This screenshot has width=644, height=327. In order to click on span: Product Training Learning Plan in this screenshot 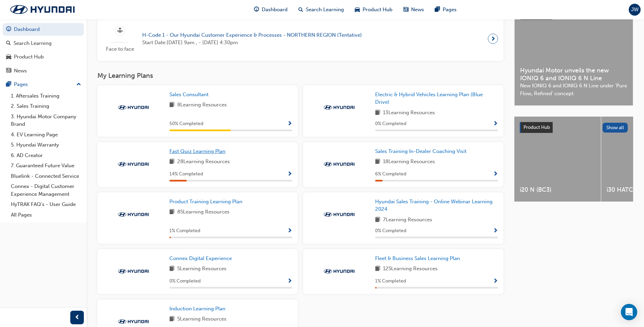, I will do `click(206, 201)`.